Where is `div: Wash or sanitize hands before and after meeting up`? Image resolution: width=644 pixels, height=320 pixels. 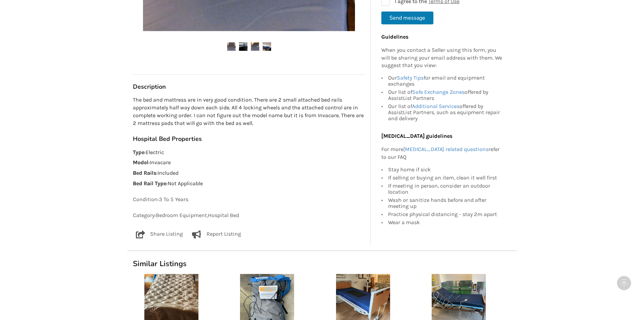
div: Wash or sanitize hands before and after meeting up is located at coordinates (445, 203).